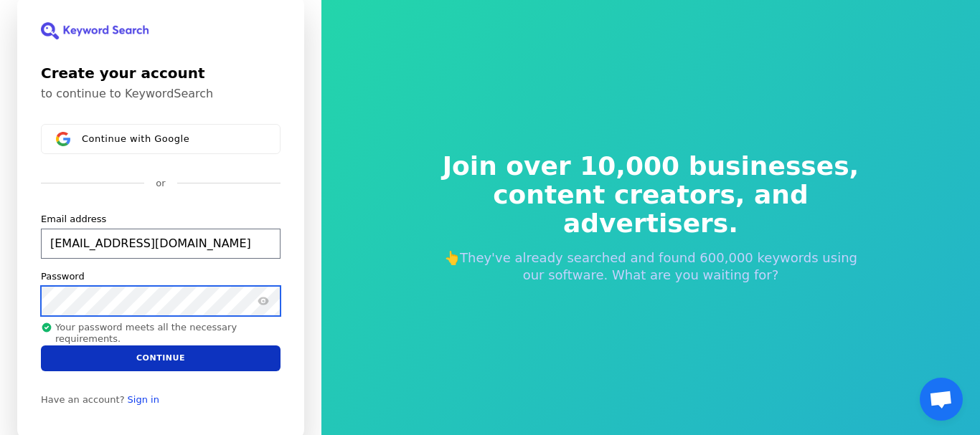 The image size is (980, 435). What do you see at coordinates (63, 277) in the screenshot?
I see `label: Password` at bounding box center [63, 277].